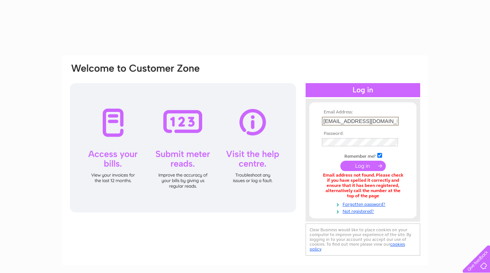 Image resolution: width=490 pixels, height=273 pixels. What do you see at coordinates (363, 156) in the screenshot?
I see `td: Remember me?` at bounding box center [363, 156].